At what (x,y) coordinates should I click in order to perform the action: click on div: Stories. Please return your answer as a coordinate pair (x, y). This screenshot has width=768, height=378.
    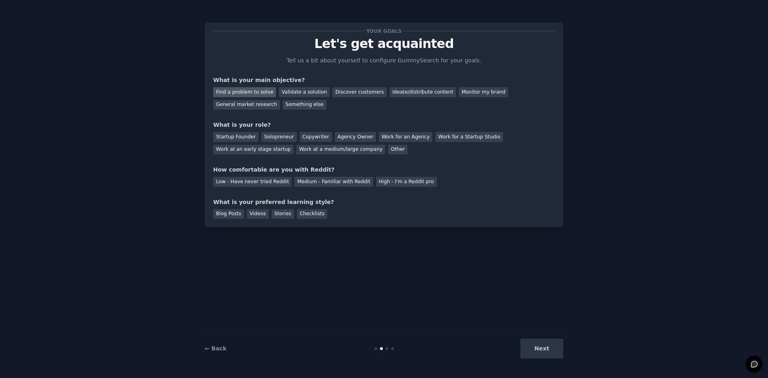
    Looking at the image, I should click on (283, 214).